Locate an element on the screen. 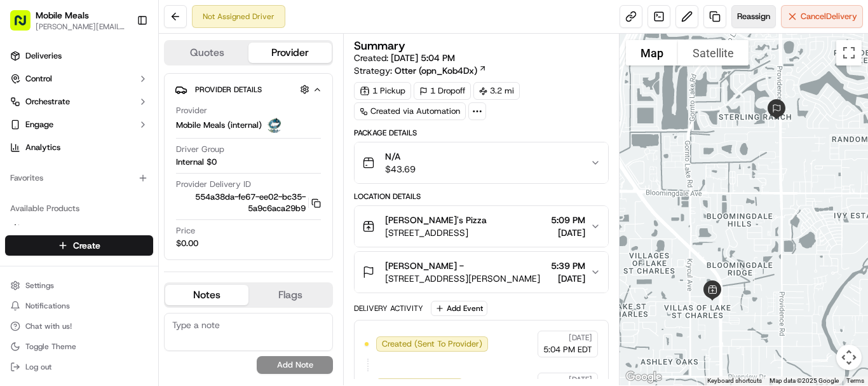 This screenshot has width=868, height=386. span: N/A is located at coordinates (400, 156).